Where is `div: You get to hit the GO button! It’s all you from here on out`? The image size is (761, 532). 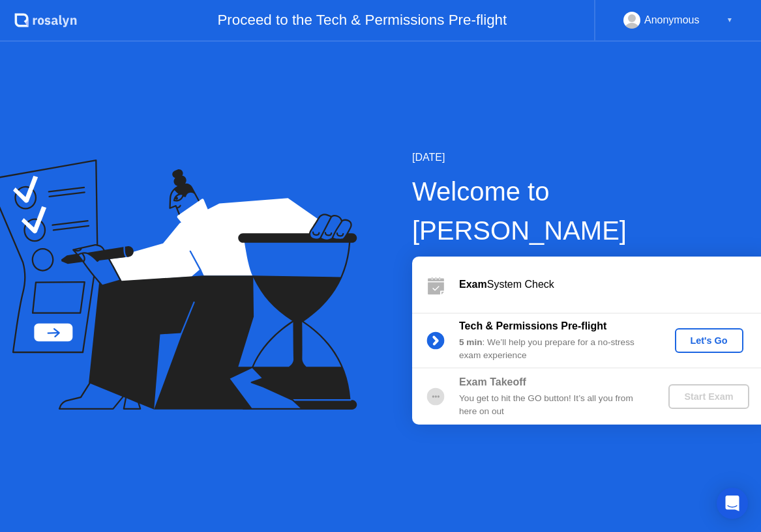
div: You get to hit the GO button! It’s all you from here on out is located at coordinates (553, 405).